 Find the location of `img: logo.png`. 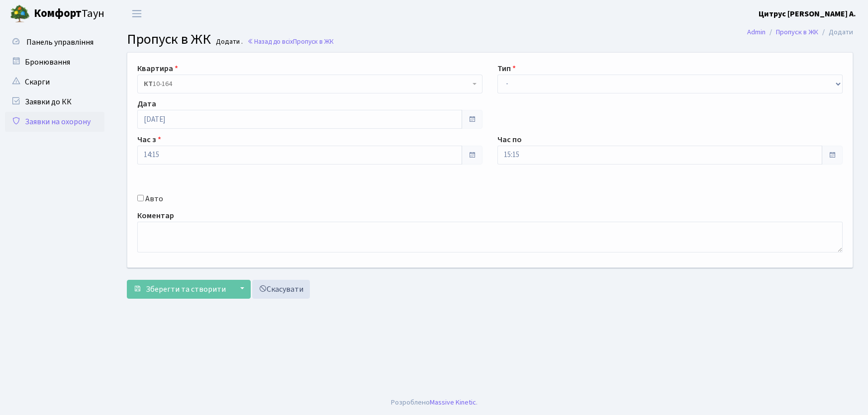

img: logo.png is located at coordinates (20, 14).